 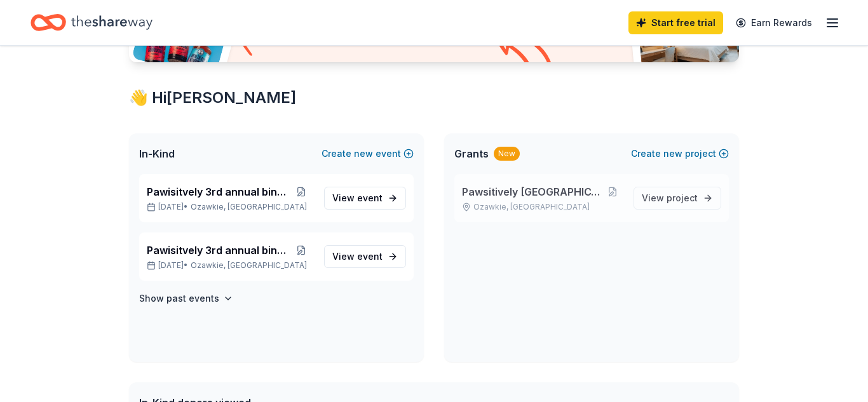 What do you see at coordinates (507, 154) in the screenshot?
I see `div: New` at bounding box center [507, 154].